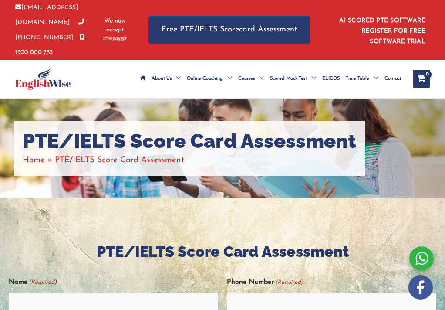 The image size is (445, 310). I want to click on label: Name, so click(33, 282).